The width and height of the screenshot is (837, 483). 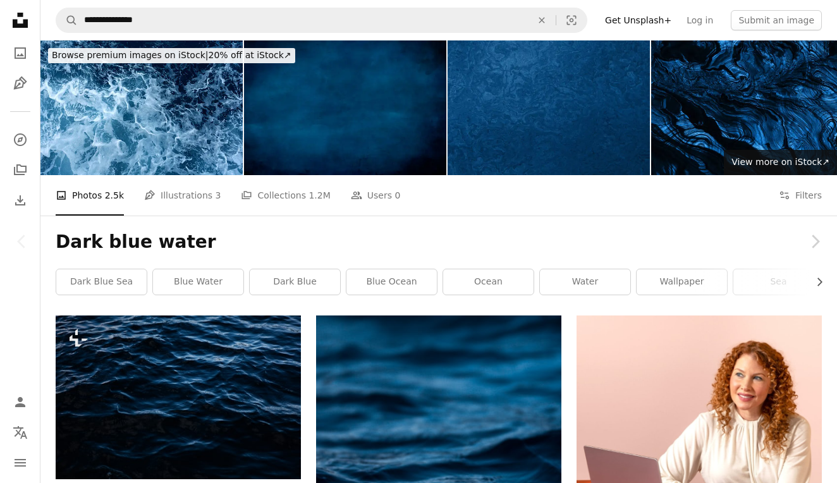 I want to click on a: dark blue sea, so click(x=101, y=282).